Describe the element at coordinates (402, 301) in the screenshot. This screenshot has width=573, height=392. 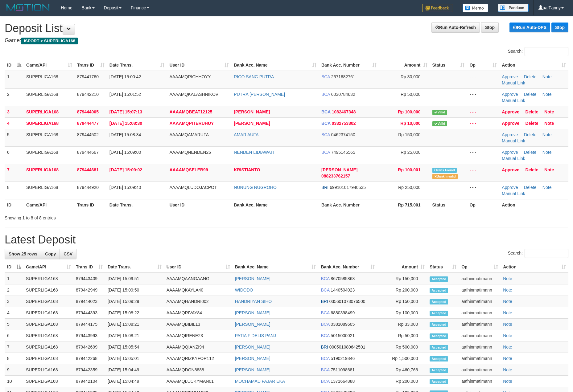
I see `td: Rp 150,000` at that location.